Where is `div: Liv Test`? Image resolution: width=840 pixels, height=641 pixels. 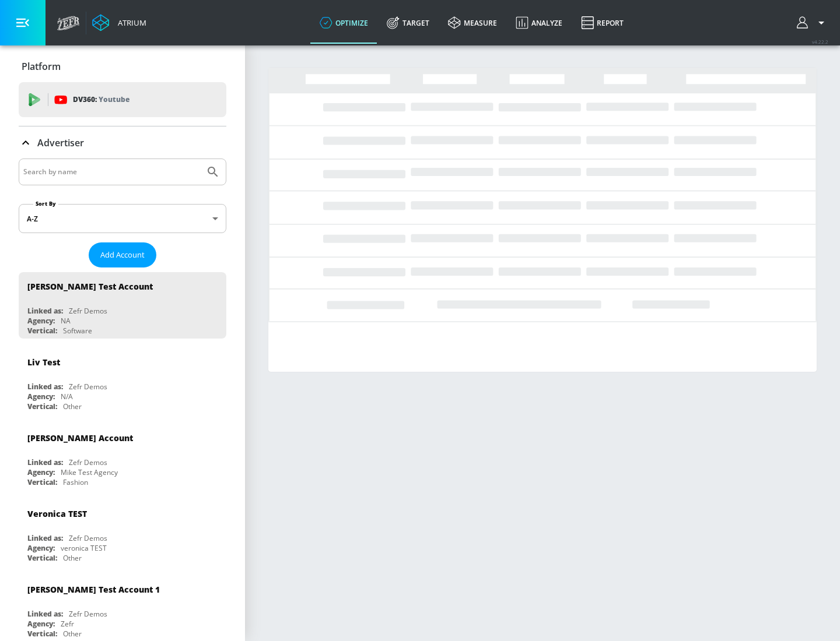 div: Liv Test is located at coordinates (44, 362).